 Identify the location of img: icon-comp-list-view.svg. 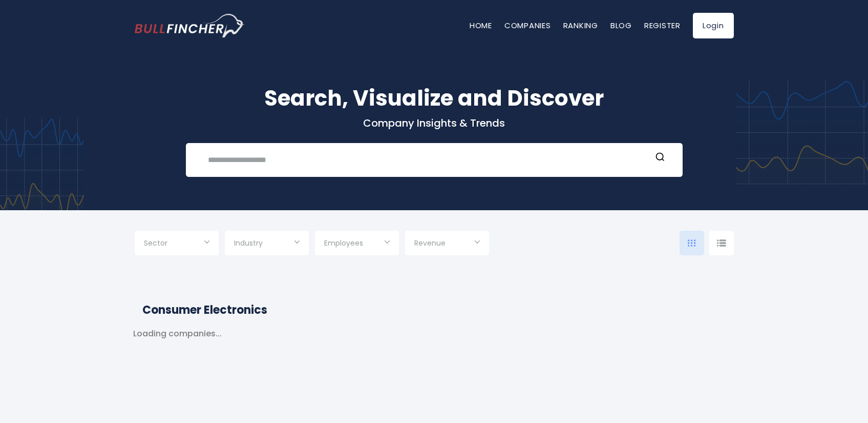
(722, 243).